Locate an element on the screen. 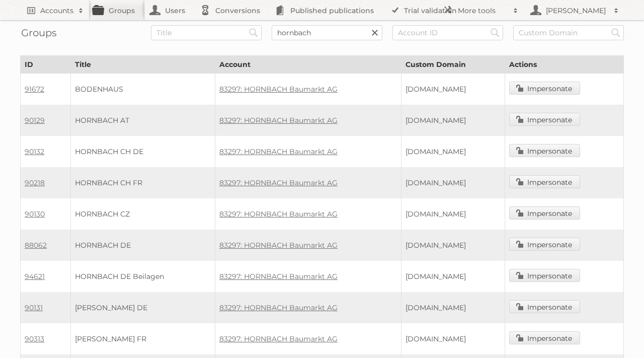 The height and width of the screenshot is (358, 644). a: 90130 is located at coordinates (35, 214).